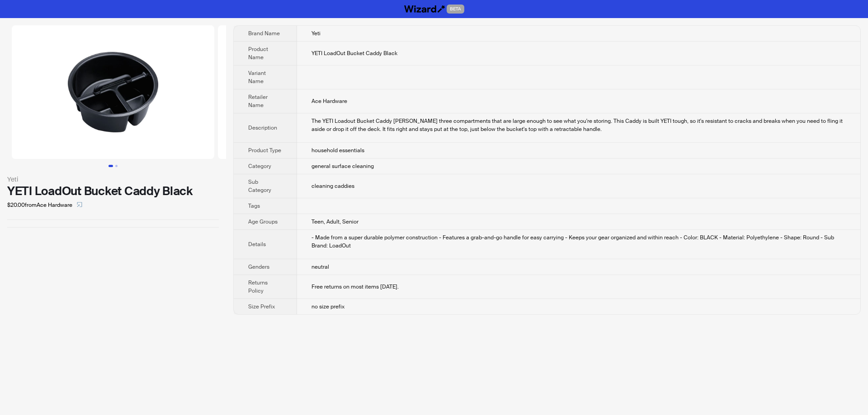 The image size is (868, 415). What do you see at coordinates (327, 307) in the screenshot?
I see `span: no size prefix` at bounding box center [327, 307].